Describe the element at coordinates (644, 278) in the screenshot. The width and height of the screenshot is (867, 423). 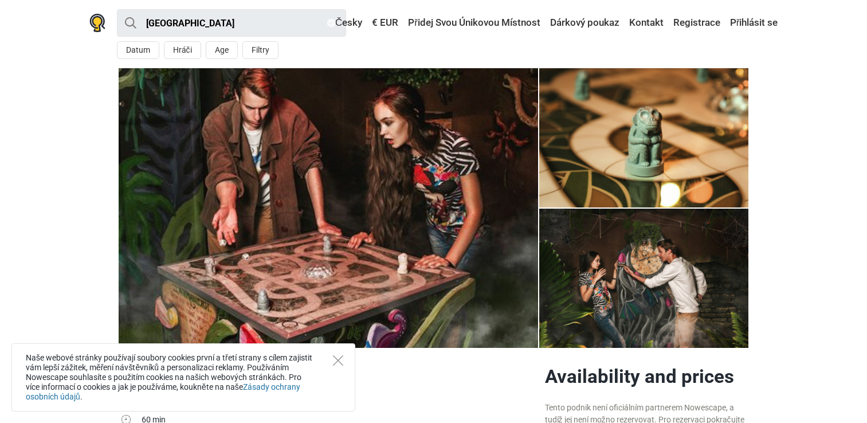
I see `a: Jungle photo 4` at that location.